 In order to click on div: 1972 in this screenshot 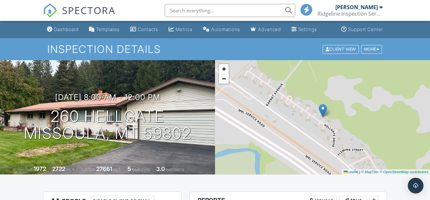, I will do `click(40, 168)`.